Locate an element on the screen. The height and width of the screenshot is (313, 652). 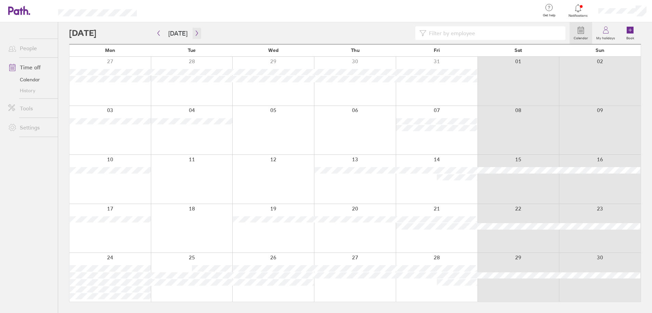
span: Tue is located at coordinates (191, 50).